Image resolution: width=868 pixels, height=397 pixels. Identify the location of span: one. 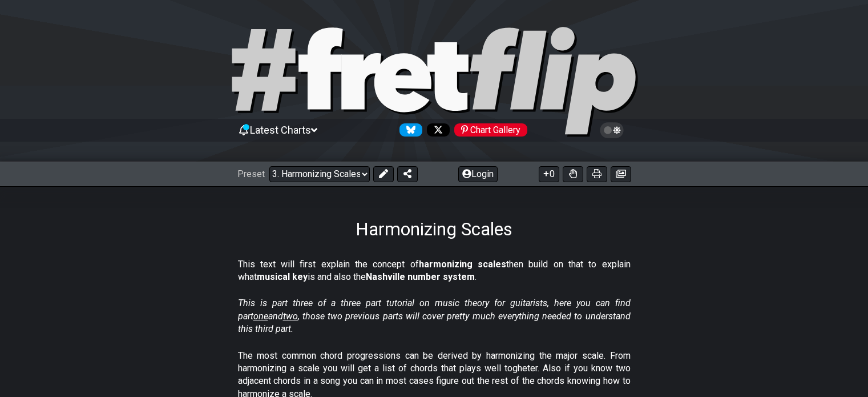
(261, 316).